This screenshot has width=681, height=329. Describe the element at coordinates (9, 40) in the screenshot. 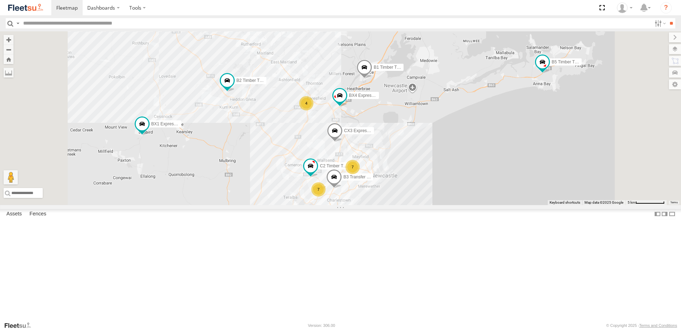

I see `button: Zoom in` at that location.